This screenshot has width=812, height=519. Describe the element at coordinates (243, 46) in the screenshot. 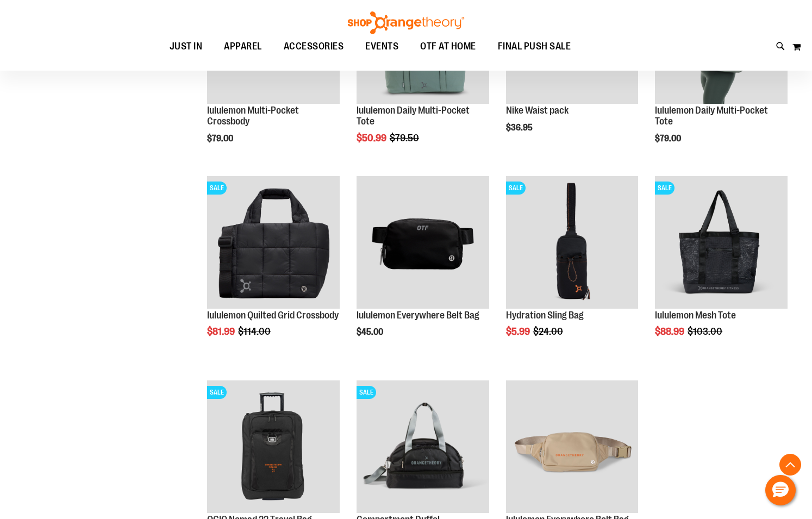

I see `span: APPAREL` at that location.